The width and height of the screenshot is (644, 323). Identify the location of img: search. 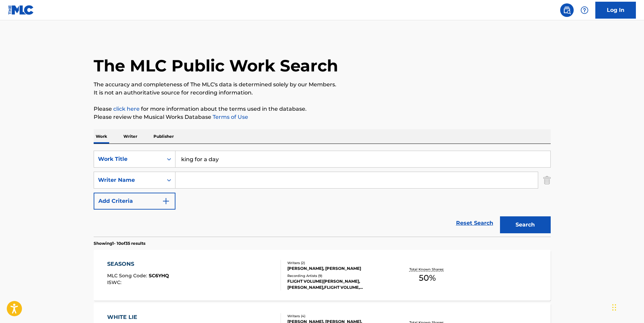
(567, 10).